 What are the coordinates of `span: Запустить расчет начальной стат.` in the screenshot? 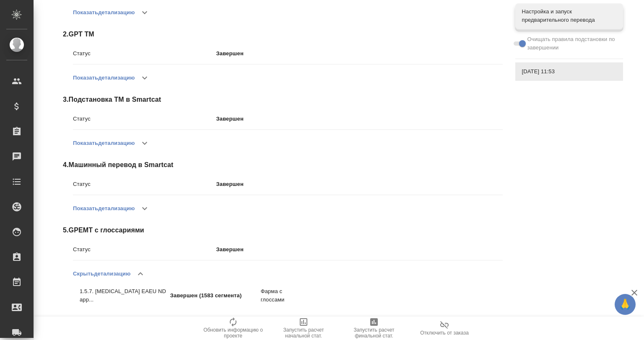 It's located at (304, 333).